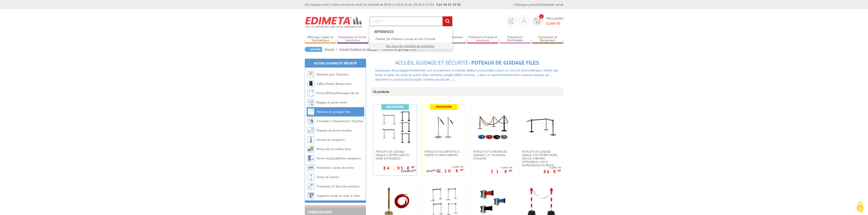 Image resolution: width=868 pixels, height=215 pixels. What do you see at coordinates (381, 92) in the screenshot?
I see `p: 10 produits` at bounding box center [381, 92].